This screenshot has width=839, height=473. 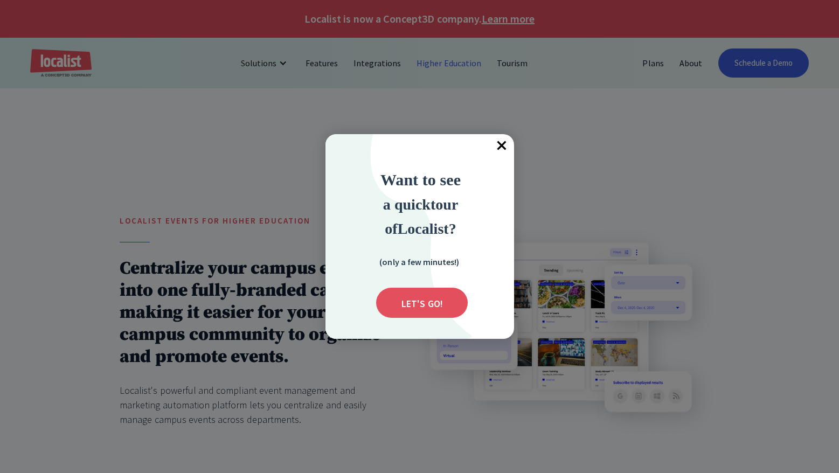 I want to click on div: Want to see a quick tour of Localist?, so click(x=421, y=204).